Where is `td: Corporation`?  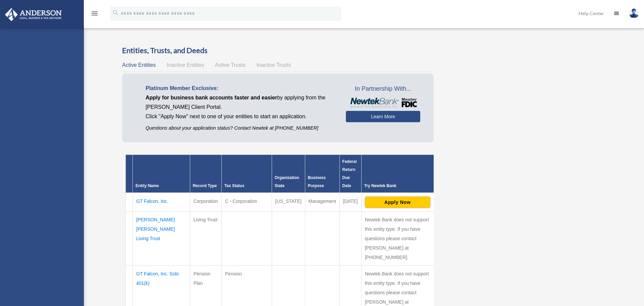 td: Corporation is located at coordinates (206, 202).